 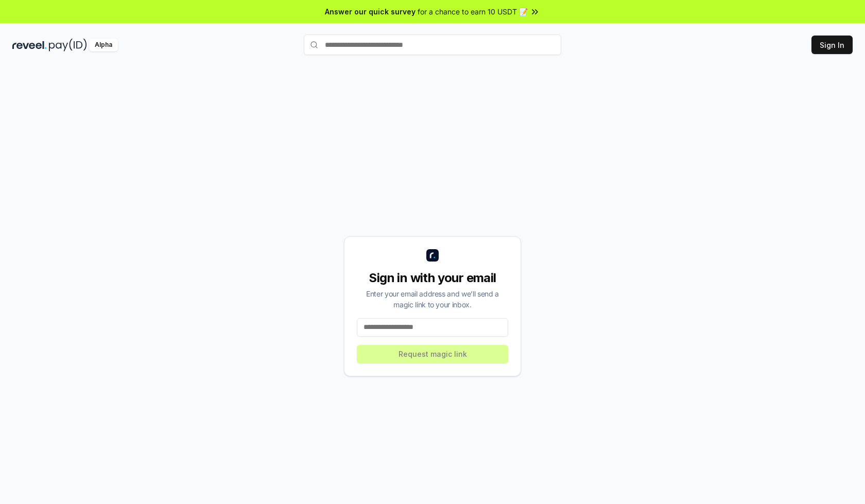 I want to click on img: pay_id, so click(x=68, y=45).